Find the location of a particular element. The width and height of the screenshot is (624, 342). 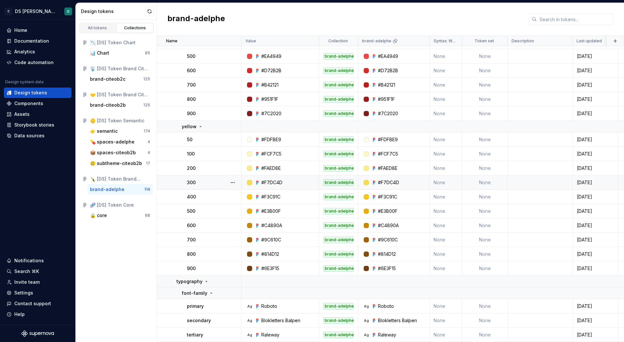

a: 🔒 core68 is located at coordinates (120, 215).